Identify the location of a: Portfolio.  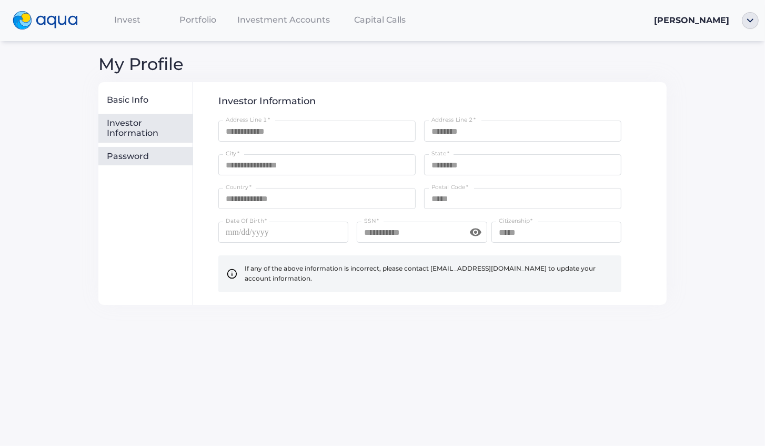
(198, 19).